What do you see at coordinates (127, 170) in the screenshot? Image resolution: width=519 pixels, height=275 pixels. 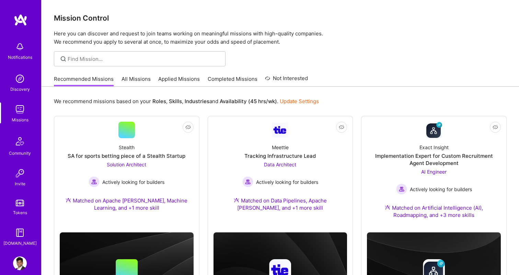 I see `a: StealthSA for sports betting piece of a Stealth StartupSolution Architect Actively looking for bu...` at bounding box center [127, 170].